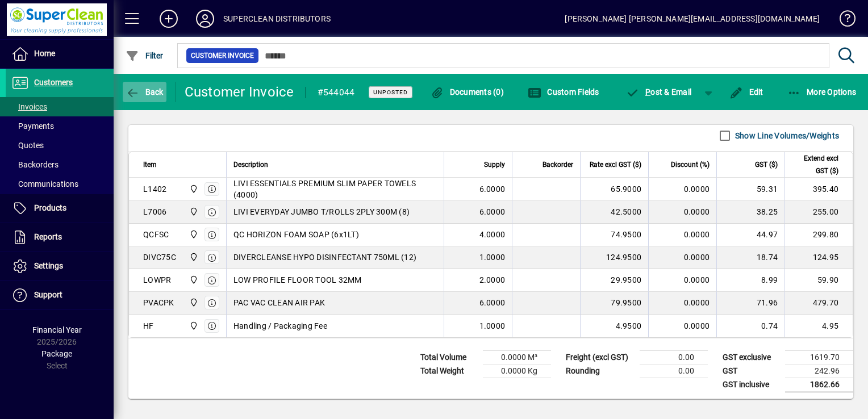 Image resolution: width=868 pixels, height=419 pixels. What do you see at coordinates (493, 280) in the screenshot?
I see `span: 2.0000` at bounding box center [493, 280].